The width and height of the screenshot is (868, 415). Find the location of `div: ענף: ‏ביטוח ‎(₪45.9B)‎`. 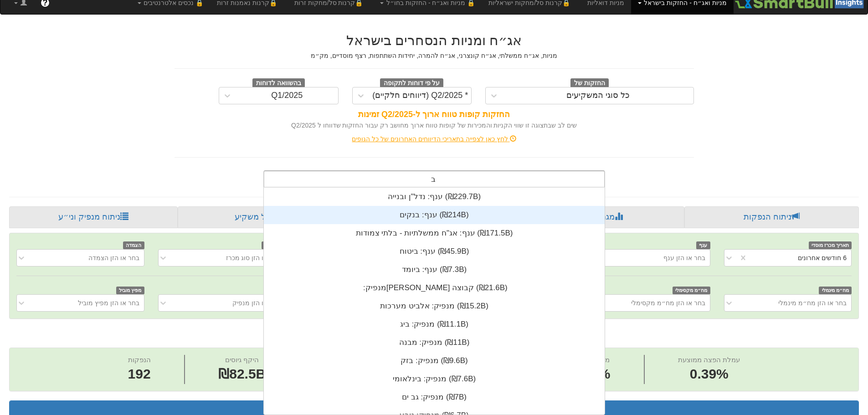

div: ענף: ‏ביטוח ‎(₪45.9B)‎ is located at coordinates (434, 251).